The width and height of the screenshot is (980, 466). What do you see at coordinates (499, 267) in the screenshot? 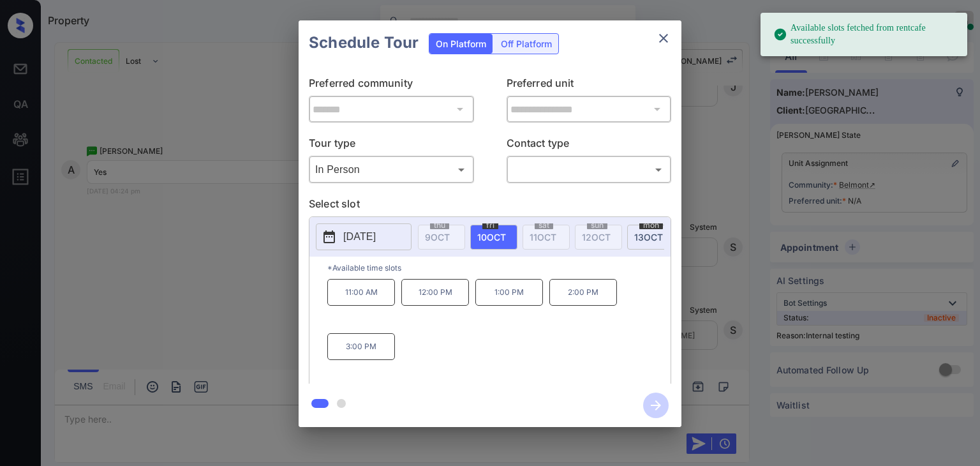
I see `p: *Available time slots` at bounding box center [499, 267].